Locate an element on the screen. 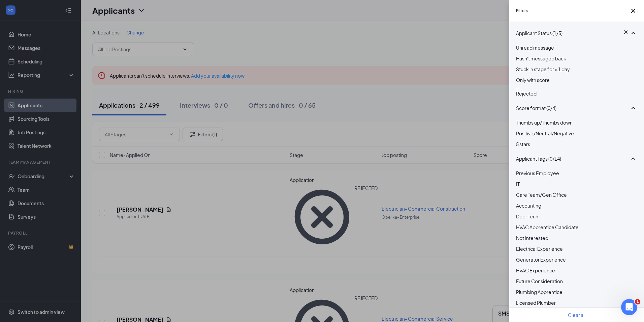 This screenshot has width=644, height=322. span: Rejected is located at coordinates (526, 94).